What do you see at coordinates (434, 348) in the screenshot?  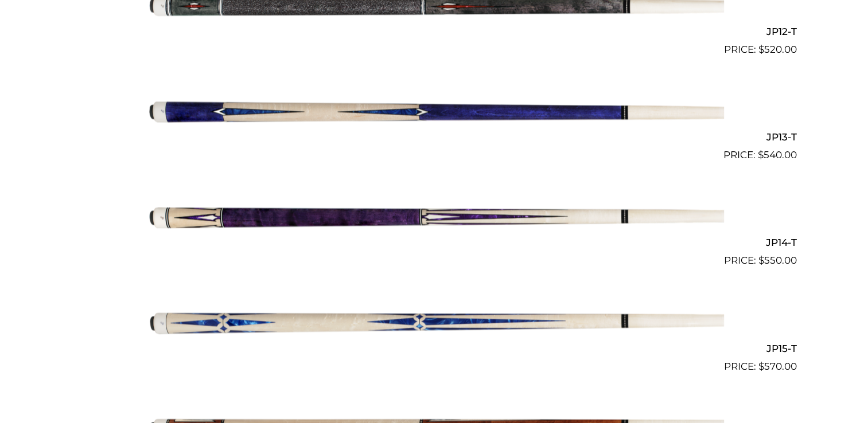 I see `h2: JP15-T` at bounding box center [434, 348].